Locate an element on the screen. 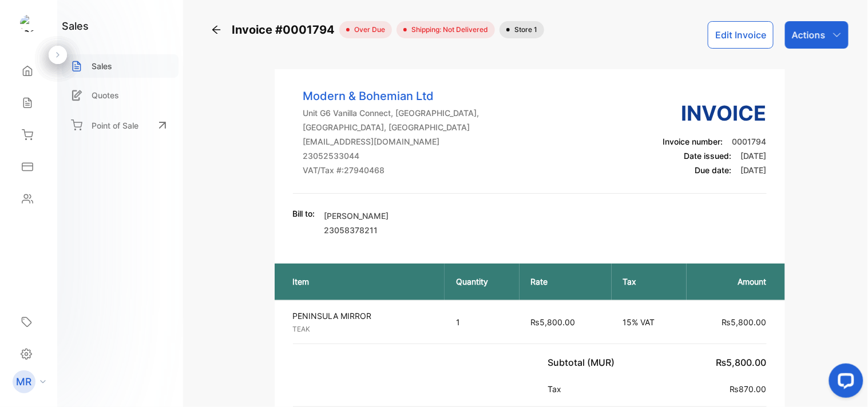  span: Shipping: Not Delivered is located at coordinates (447, 30).